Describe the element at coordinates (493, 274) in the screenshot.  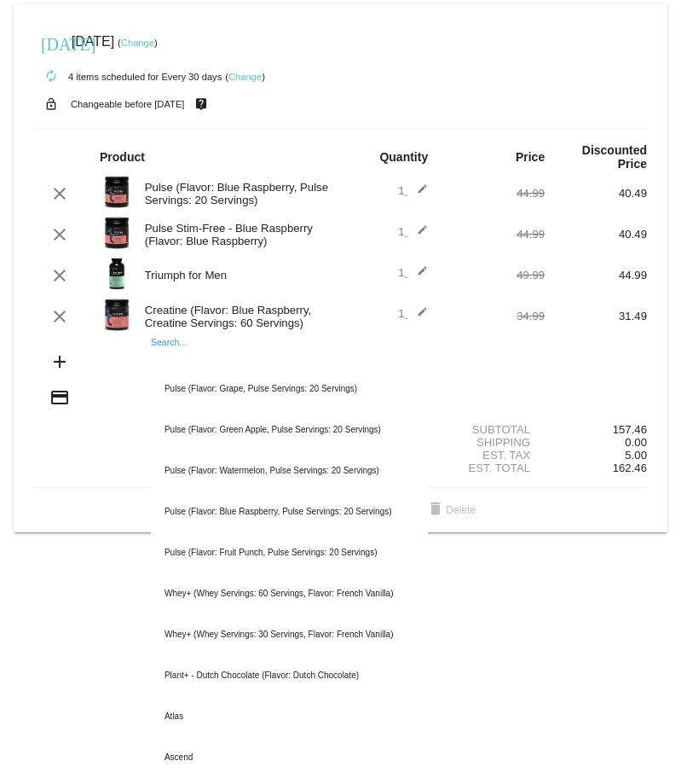
I see `div: 49.99` at that location.